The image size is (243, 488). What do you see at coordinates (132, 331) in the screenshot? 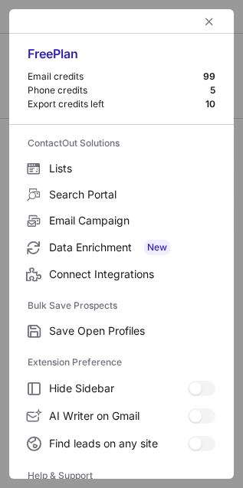
I see `span: Save Open Profiles` at bounding box center [132, 331].